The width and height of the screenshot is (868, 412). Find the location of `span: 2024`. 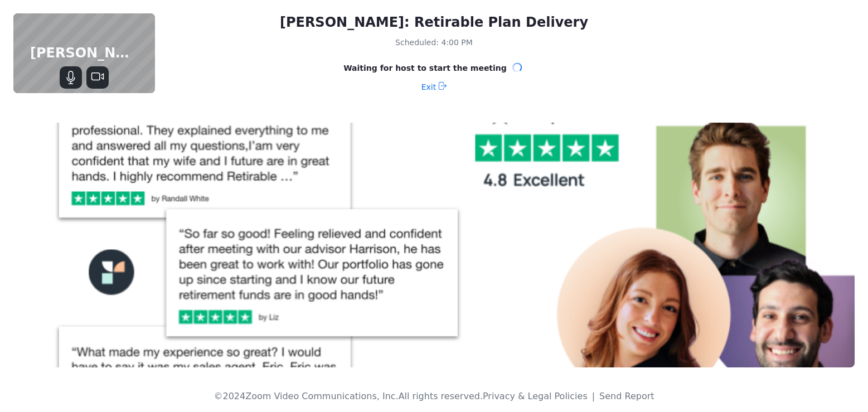

span: 2024 is located at coordinates (234, 396).